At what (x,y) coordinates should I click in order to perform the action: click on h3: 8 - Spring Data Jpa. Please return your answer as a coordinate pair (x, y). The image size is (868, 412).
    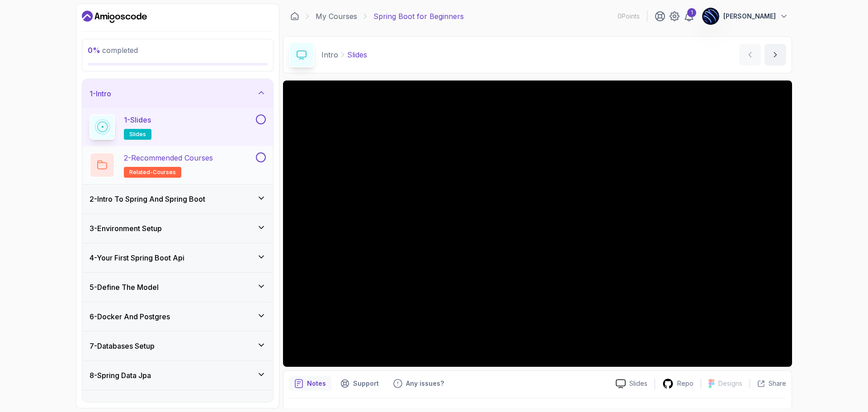
    Looking at the image, I should click on (120, 375).